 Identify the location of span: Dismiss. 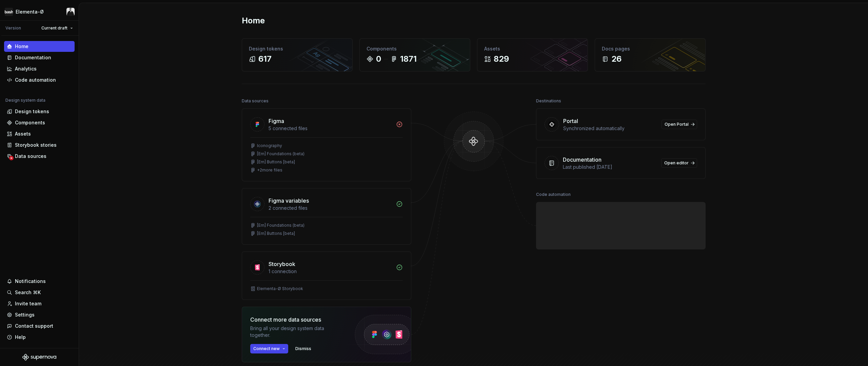
(303, 349).